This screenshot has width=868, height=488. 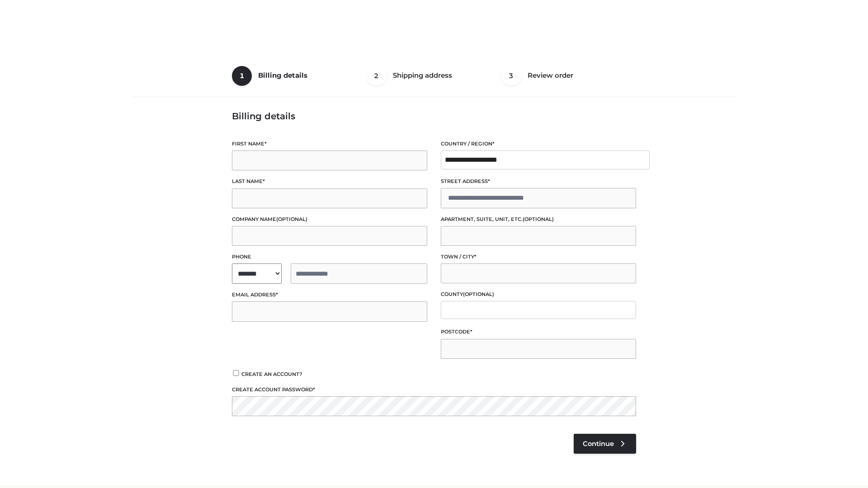 I want to click on span: Billing details, so click(x=283, y=75).